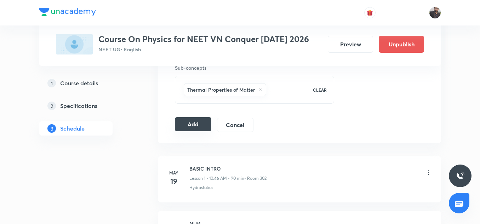  Describe the element at coordinates (79, 83) in the screenshot. I see `h5: Course details` at that location.